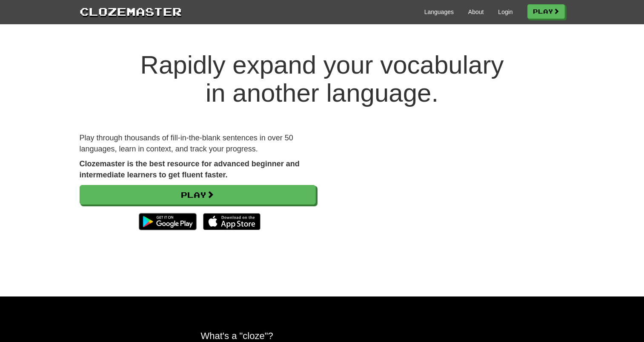  What do you see at coordinates (197, 143) in the screenshot?
I see `p: Play through thousands of fill-in-the-blank sentences in over 50 languages, learn in context, and...` at bounding box center [197, 143].